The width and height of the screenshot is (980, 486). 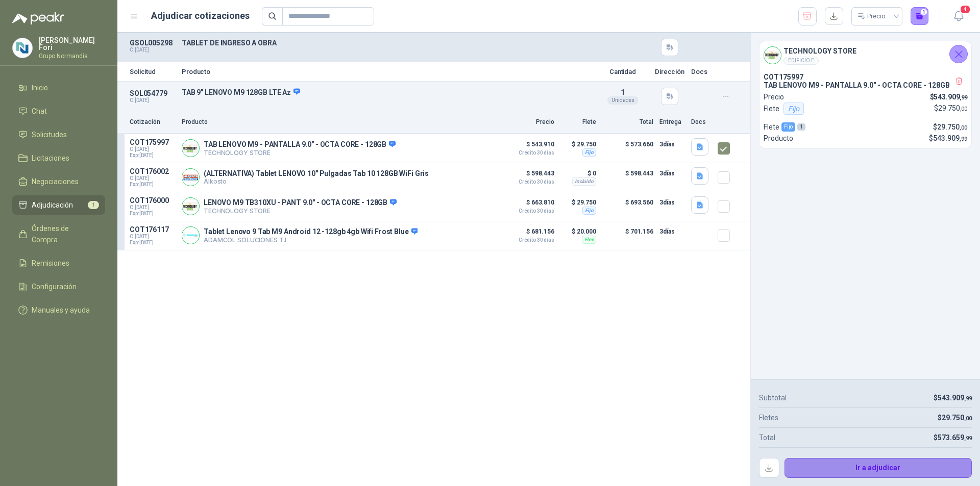 What do you see at coordinates (669, 72) in the screenshot?
I see `p: Dirección` at bounding box center [669, 72].